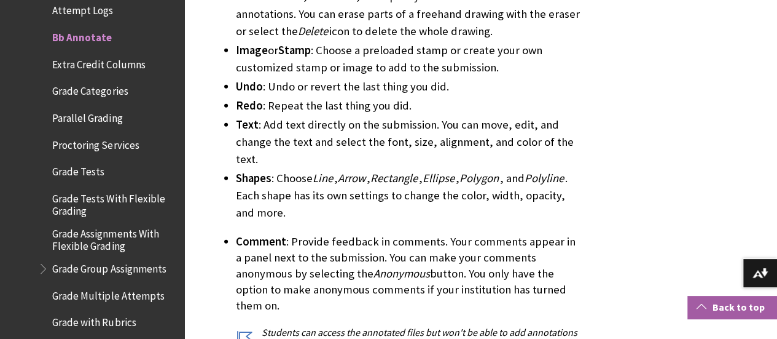 The width and height of the screenshot is (777, 339). What do you see at coordinates (109, 266) in the screenshot?
I see `span: Grade Group Assignments` at bounding box center [109, 266].